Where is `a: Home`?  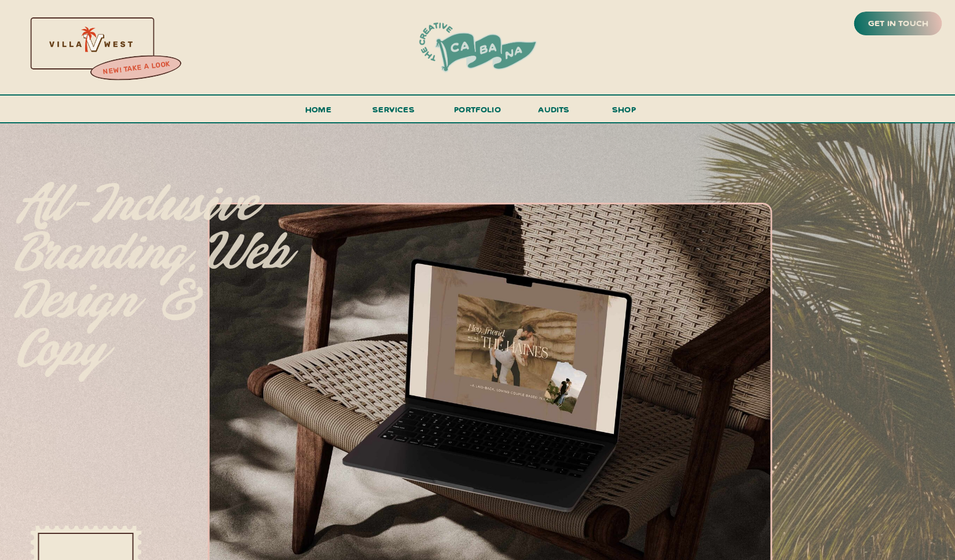 a: Home is located at coordinates (318, 112).